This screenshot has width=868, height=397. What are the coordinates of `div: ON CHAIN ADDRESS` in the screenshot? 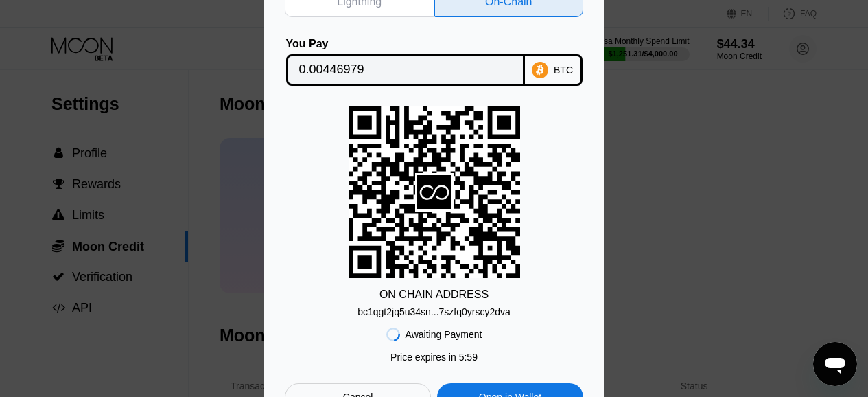 It's located at (434, 294).